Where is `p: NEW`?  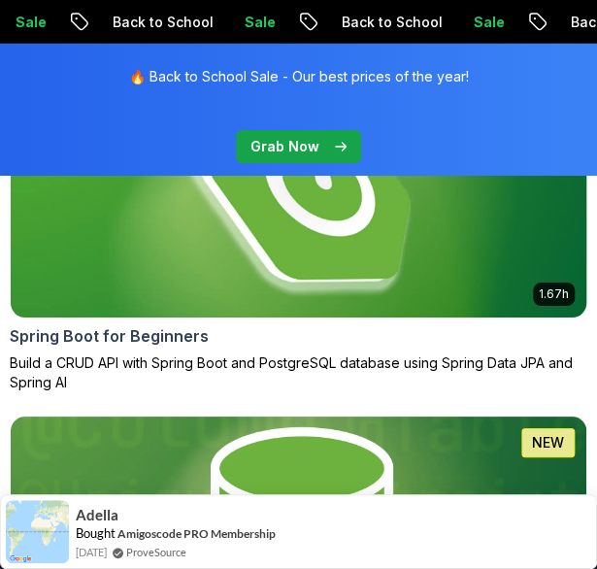 p: NEW is located at coordinates (547, 442).